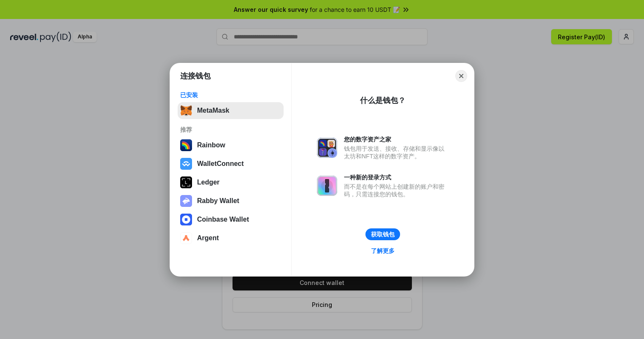 This screenshot has height=339, width=644. I want to click on div: 已安装, so click(231, 95).